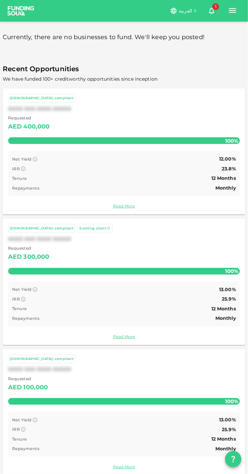 This screenshot has height=474, width=248. I want to click on img: logo, so click(21, 11).